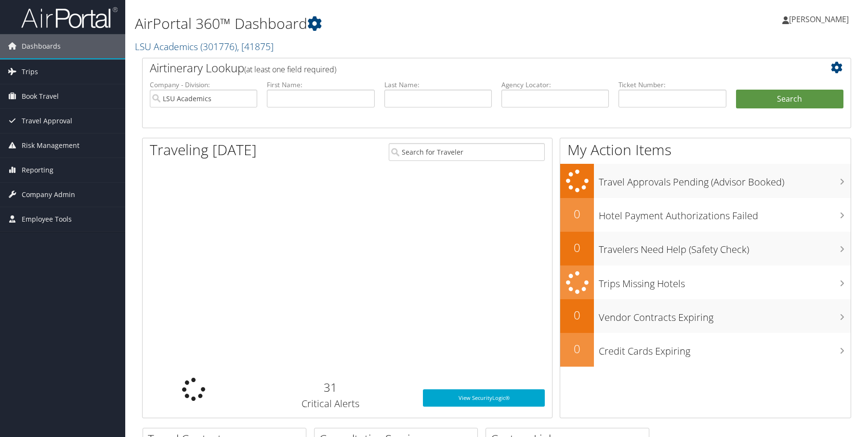 This screenshot has width=868, height=437. What do you see at coordinates (47, 121) in the screenshot?
I see `span: Travel Approval` at bounding box center [47, 121].